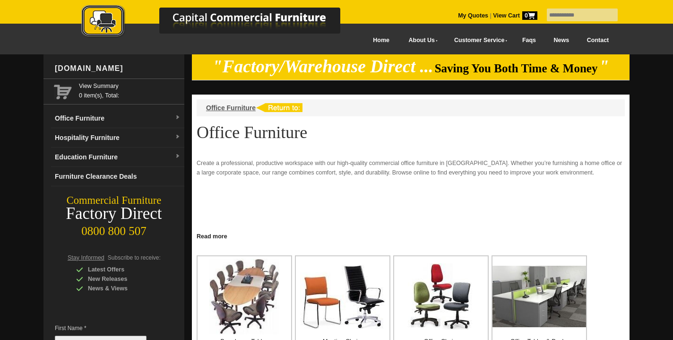 This screenshot has height=340, width=673. Describe the element at coordinates (108, 328) in the screenshot. I see `span: First Name *` at that location.